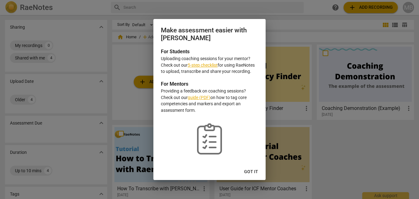  Describe the element at coordinates (175, 51) in the screenshot. I see `b: For Students` at that location.